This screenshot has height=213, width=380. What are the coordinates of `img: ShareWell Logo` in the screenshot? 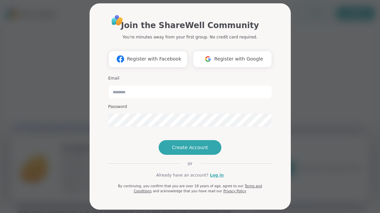 It's located at (117, 20).